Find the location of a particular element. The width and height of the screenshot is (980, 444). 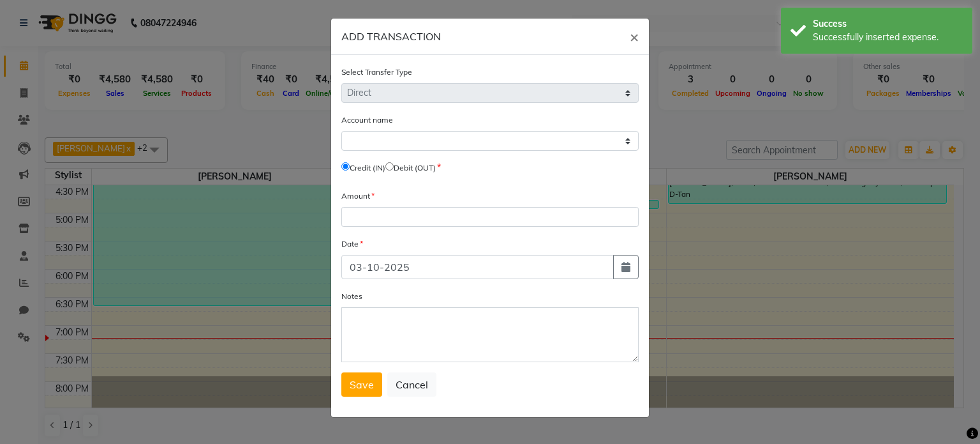

label: Amount is located at coordinates (358, 196).